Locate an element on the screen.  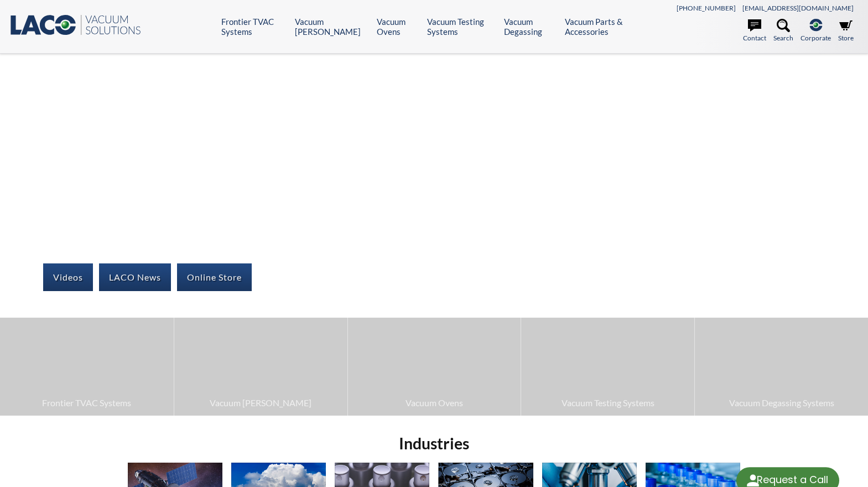
a: Search is located at coordinates (784, 31).